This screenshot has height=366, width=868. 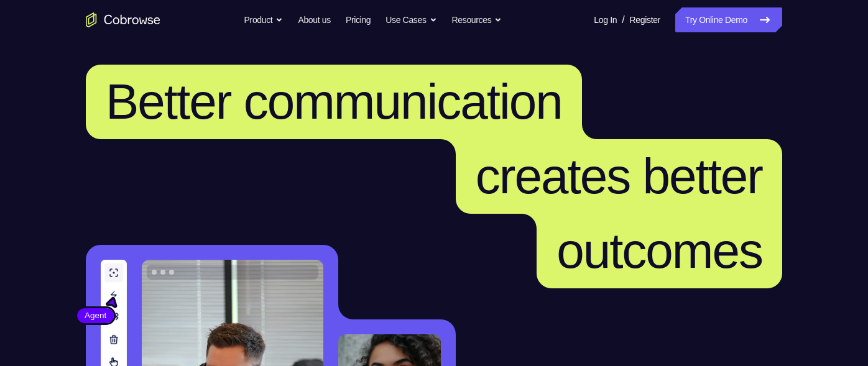 I want to click on span: creates better, so click(x=618, y=176).